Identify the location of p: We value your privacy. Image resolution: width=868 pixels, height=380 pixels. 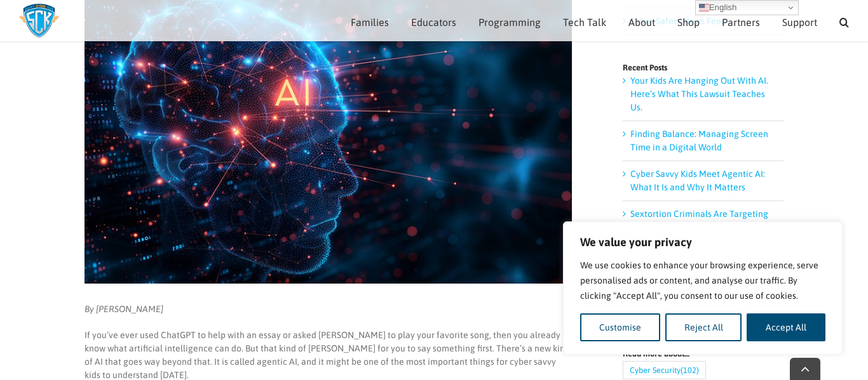
(703, 243).